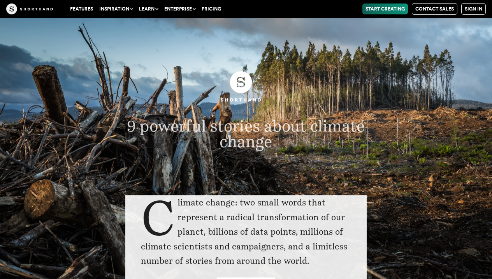 Image resolution: width=492 pixels, height=279 pixels. What do you see at coordinates (211, 9) in the screenshot?
I see `a: Pricing` at bounding box center [211, 9].